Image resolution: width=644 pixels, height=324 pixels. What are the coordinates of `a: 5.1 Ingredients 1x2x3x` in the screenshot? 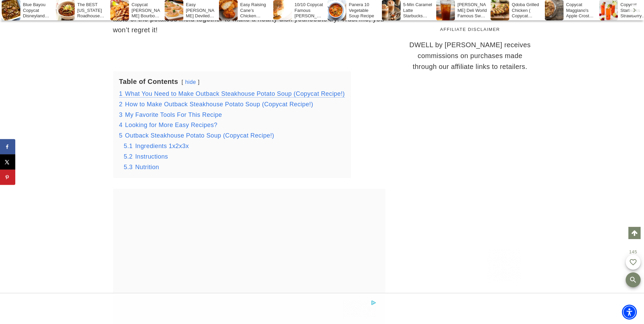 It's located at (156, 146).